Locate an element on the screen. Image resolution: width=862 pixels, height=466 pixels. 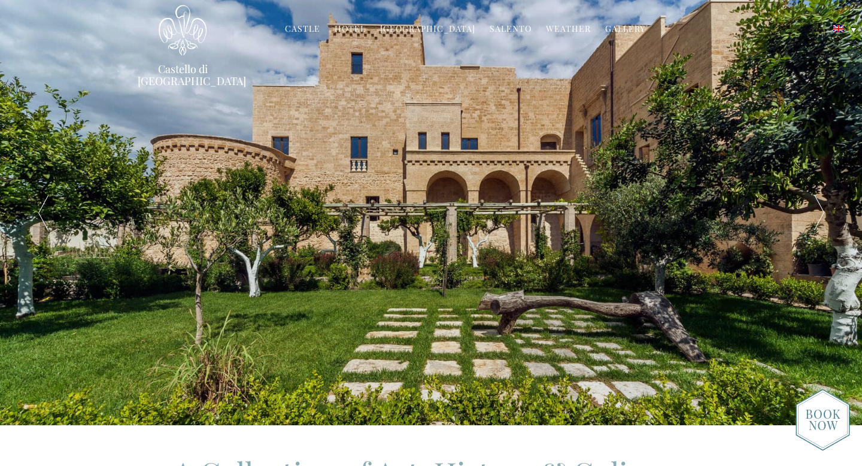
a: Gallery is located at coordinates (625, 29).